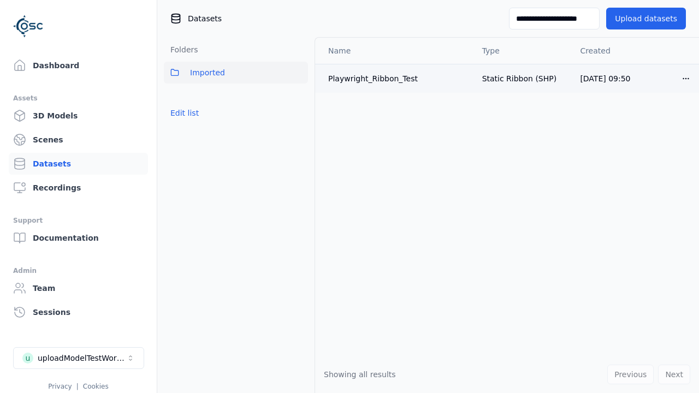 The image size is (699, 393). What do you see at coordinates (397, 79) in the screenshot?
I see `div: Playwright_Ribbon_Test` at bounding box center [397, 79].